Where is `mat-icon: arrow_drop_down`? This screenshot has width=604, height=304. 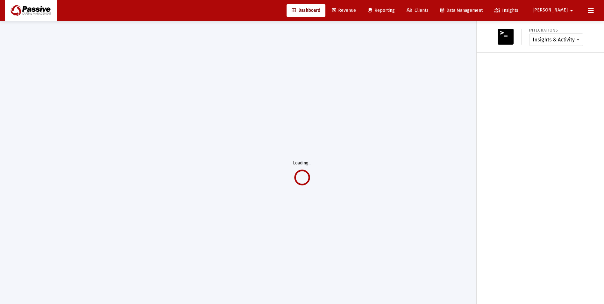
mat-icon: arrow_drop_down is located at coordinates (571, 10).